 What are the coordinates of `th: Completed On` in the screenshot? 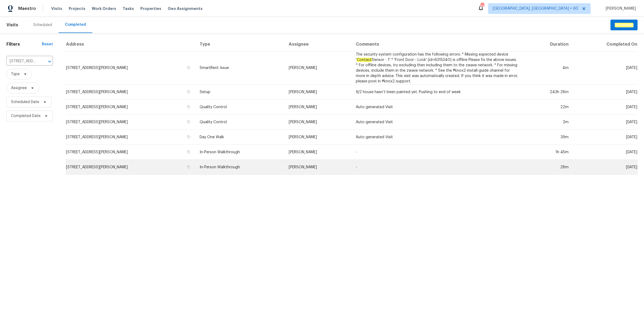 It's located at (605, 44).